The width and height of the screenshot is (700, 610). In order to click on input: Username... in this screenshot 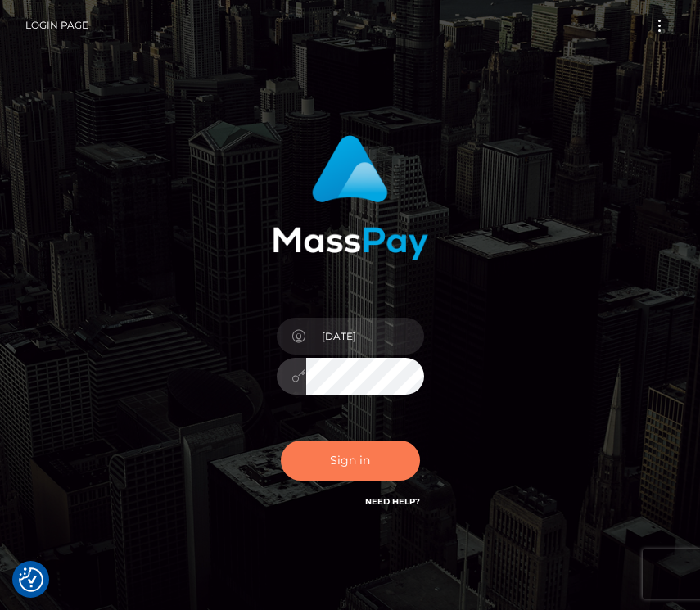, I will do `click(365, 336)`.